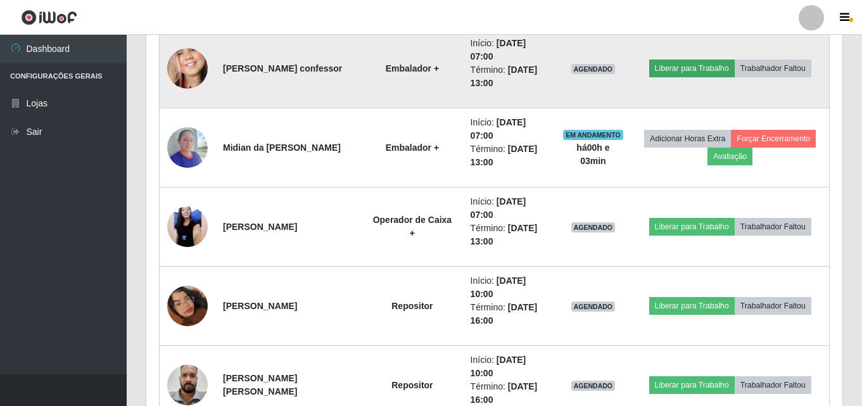 This screenshot has width=862, height=406. Describe the element at coordinates (187, 147) in the screenshot. I see `img: 1723687627540.jpeg` at that location.